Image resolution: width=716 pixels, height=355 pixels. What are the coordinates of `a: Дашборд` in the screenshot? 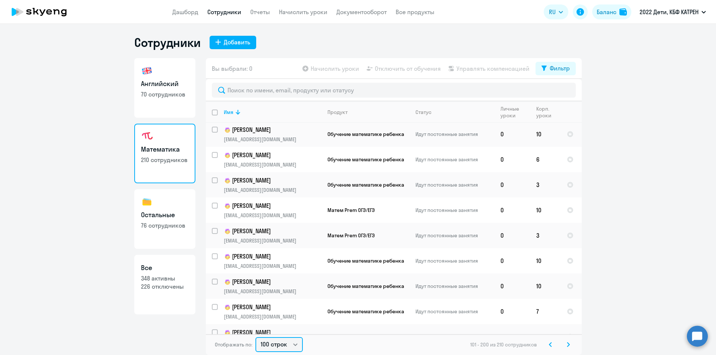 It's located at (185, 12).